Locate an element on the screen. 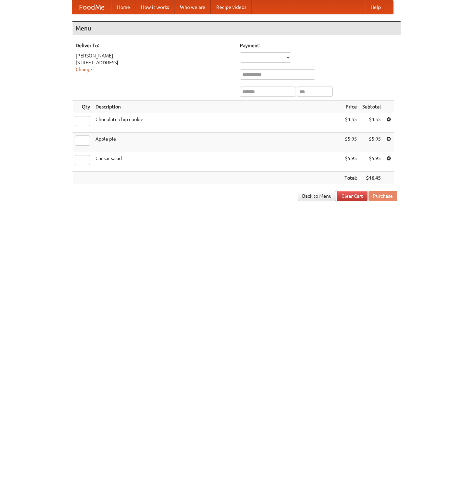  td: Apple pie is located at coordinates (217, 142).